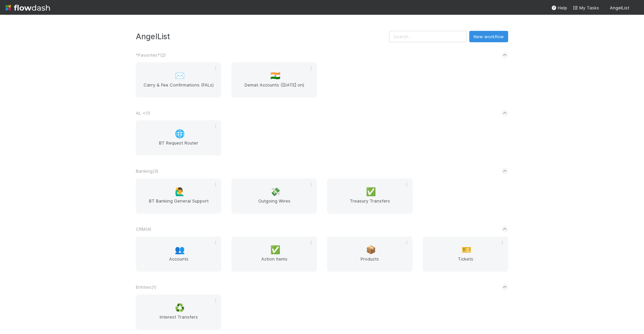 The height and width of the screenshot is (334, 644). What do you see at coordinates (151, 55) in the screenshot?
I see `span: *Favorites* ( 2 )` at bounding box center [151, 55].